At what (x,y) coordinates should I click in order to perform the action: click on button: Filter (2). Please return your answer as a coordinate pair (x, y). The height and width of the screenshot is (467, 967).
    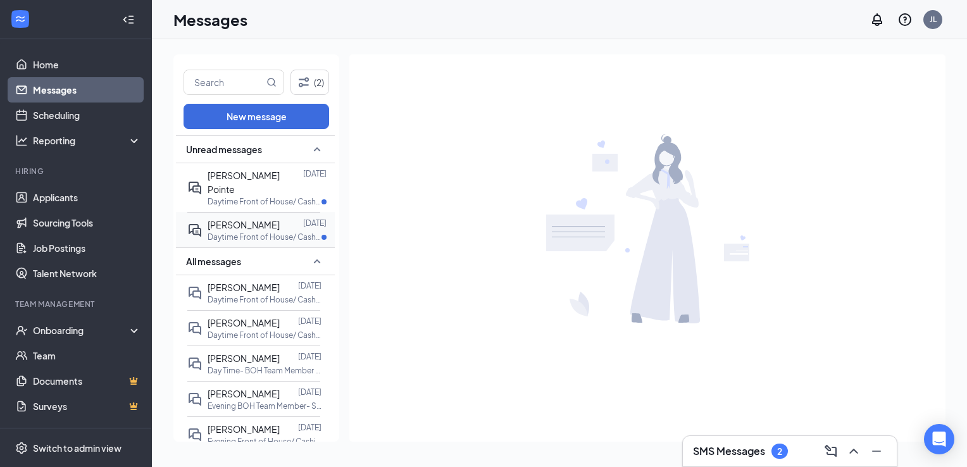
    Looking at the image, I should click on (309, 82).